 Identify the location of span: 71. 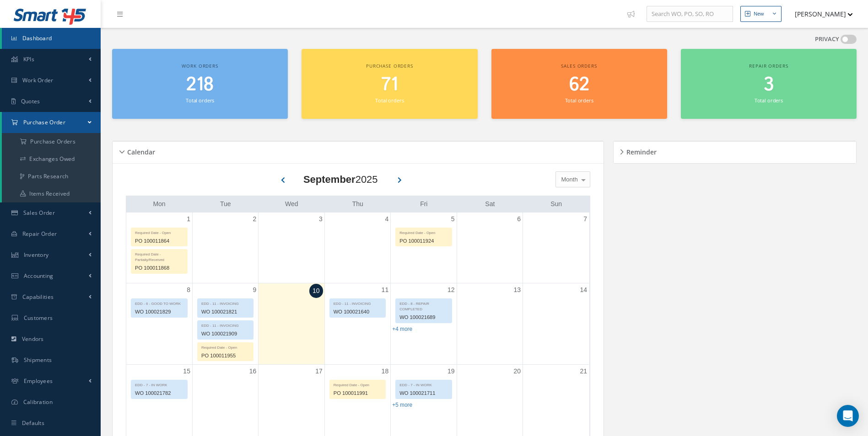
(389, 84).